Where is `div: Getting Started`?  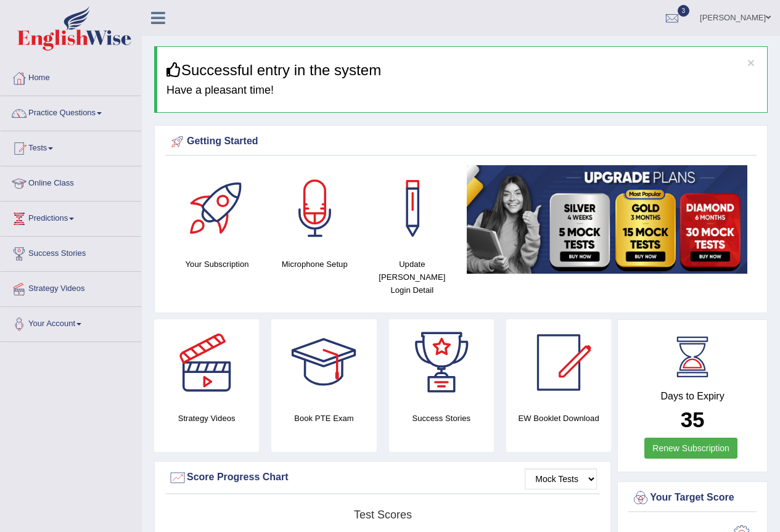 div: Getting Started is located at coordinates (461, 142).